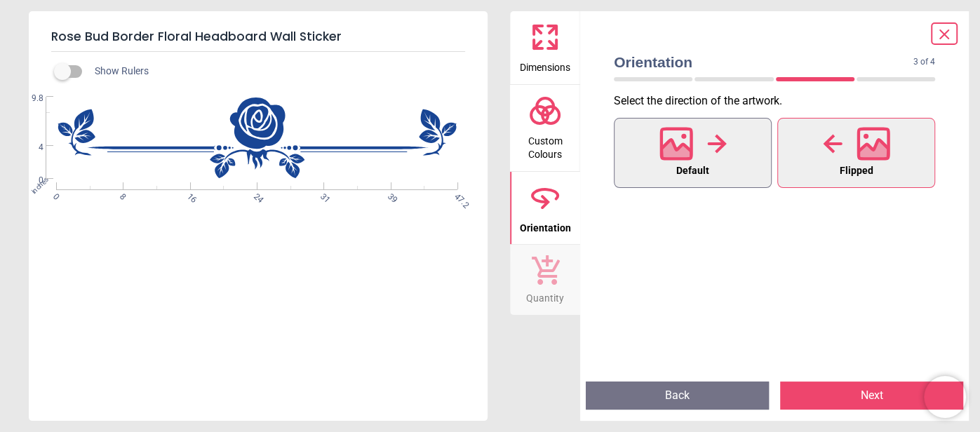  What do you see at coordinates (545, 65) in the screenshot?
I see `span: Dimensions` at bounding box center [545, 65].